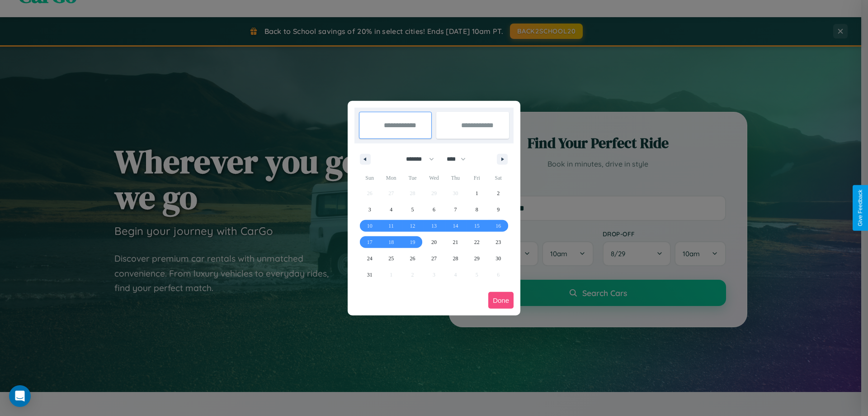  I want to click on div: Give Feedback, so click(860, 208).